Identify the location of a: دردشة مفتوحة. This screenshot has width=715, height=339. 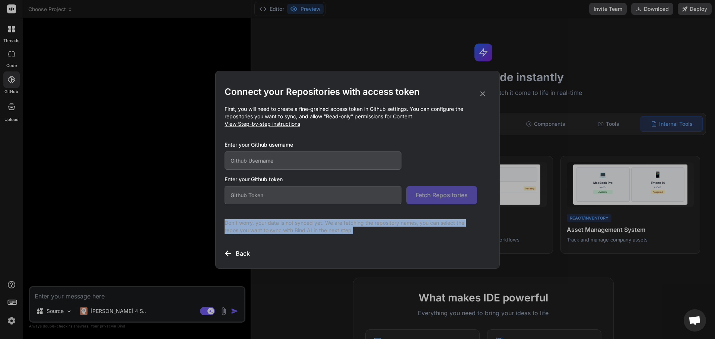
(695, 321).